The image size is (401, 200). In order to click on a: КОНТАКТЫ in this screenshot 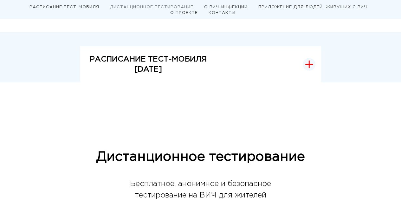, I will do `click(222, 13)`.